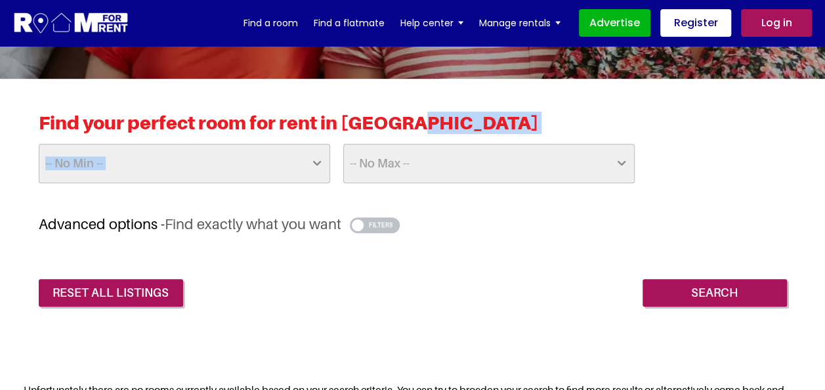  What do you see at coordinates (715, 293) in the screenshot?
I see `input: Search` at bounding box center [715, 293].